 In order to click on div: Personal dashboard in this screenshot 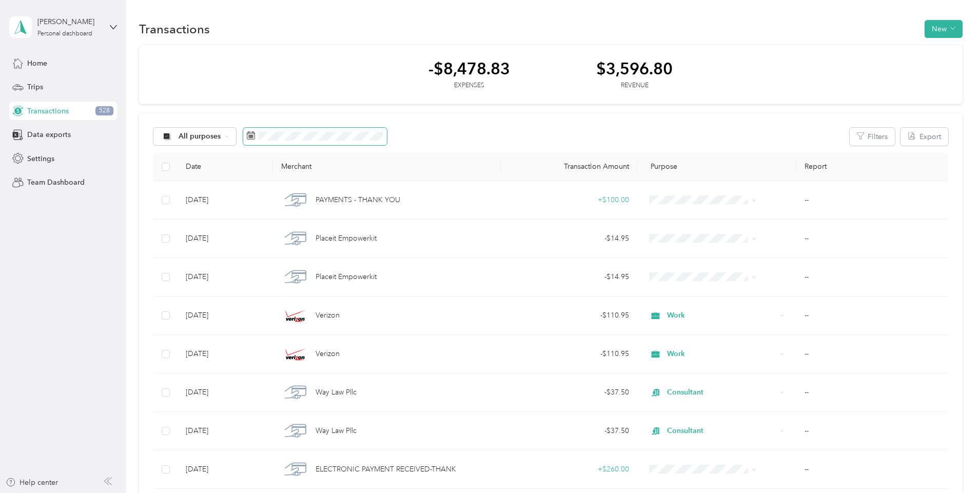, I will do `click(65, 34)`.